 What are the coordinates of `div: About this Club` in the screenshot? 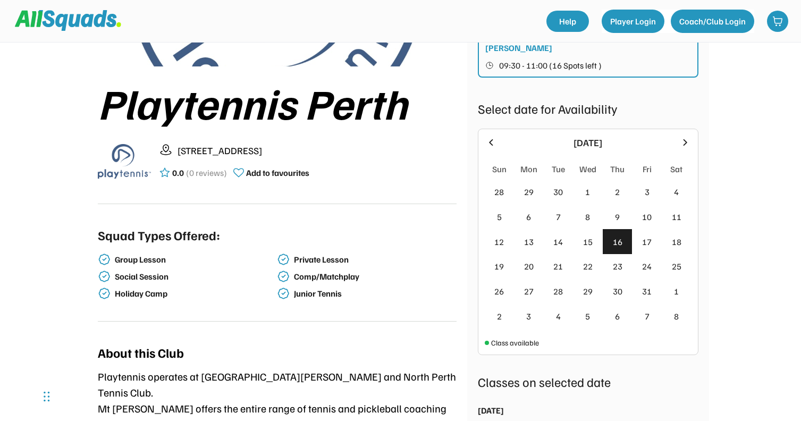 It's located at (141, 353).